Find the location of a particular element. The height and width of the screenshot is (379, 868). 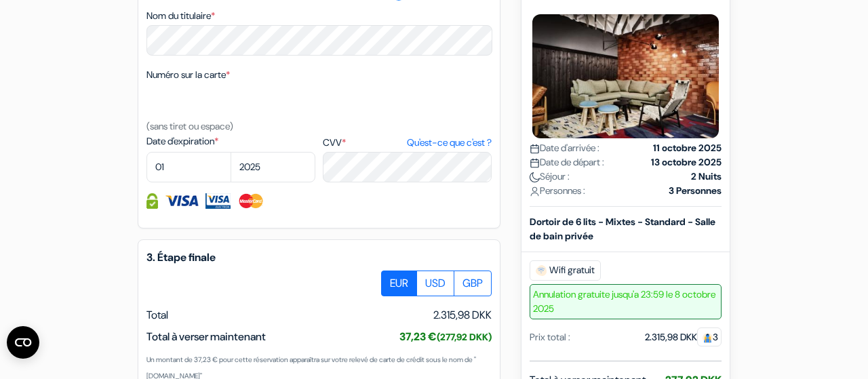

img: user_icon.svg is located at coordinates (534, 191).